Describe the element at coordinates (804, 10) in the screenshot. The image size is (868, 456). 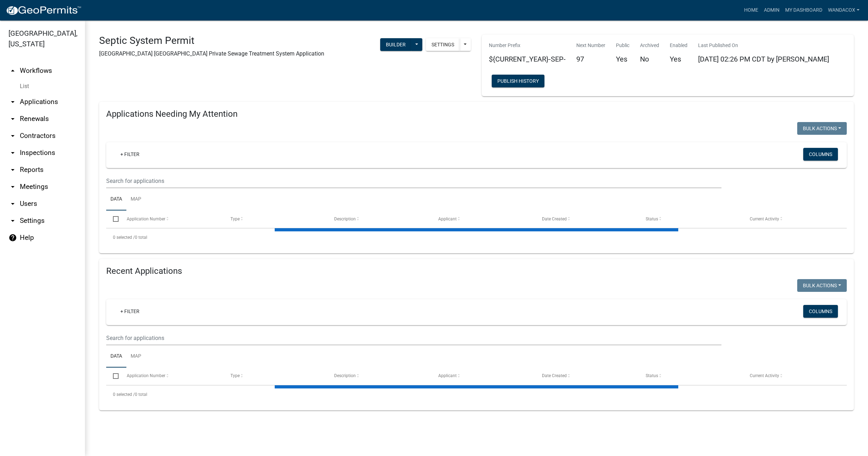
I see `a: My Dashboard` at that location.